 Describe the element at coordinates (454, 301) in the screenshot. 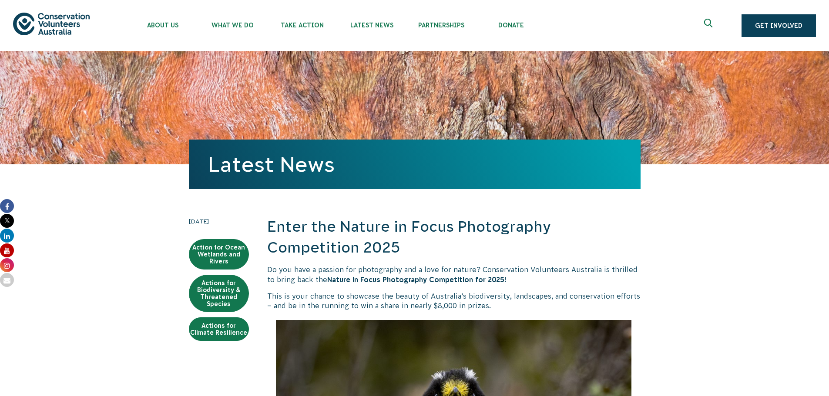

I see `p: This is your chance to showcase the beauty of Australia’s biodiversity, landscapes, and conservat...` at that location.